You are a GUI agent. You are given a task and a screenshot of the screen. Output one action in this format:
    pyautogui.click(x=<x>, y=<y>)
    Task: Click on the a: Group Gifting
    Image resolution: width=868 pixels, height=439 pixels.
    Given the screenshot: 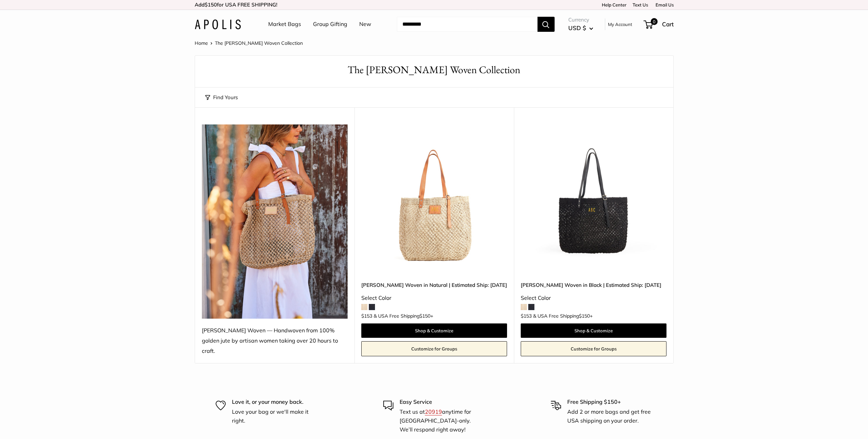 What is the action you would take?
    pyautogui.click(x=330, y=24)
    